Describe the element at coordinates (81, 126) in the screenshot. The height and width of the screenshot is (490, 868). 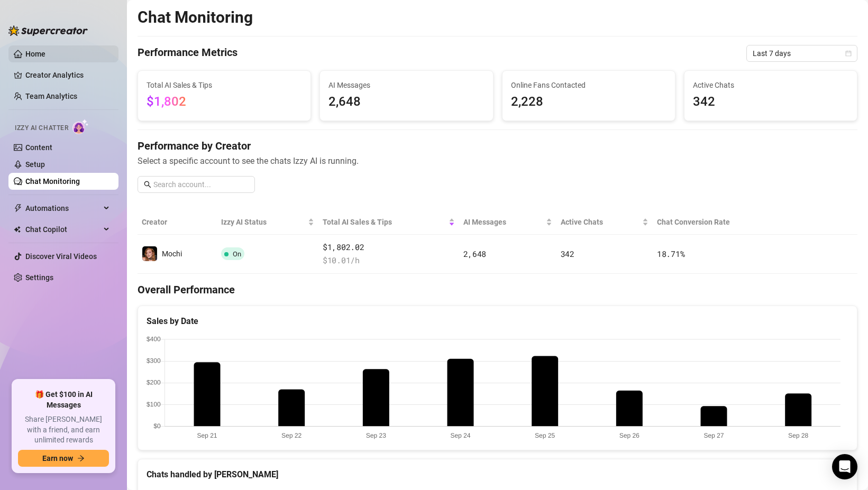
I see `img: AI Chatter` at that location.